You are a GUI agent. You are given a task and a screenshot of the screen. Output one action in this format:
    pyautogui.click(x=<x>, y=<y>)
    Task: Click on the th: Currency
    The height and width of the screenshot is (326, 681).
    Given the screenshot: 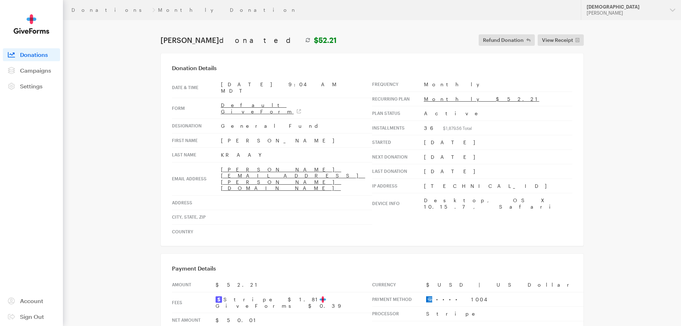 What is the action you would take?
    pyautogui.click(x=399, y=285)
    